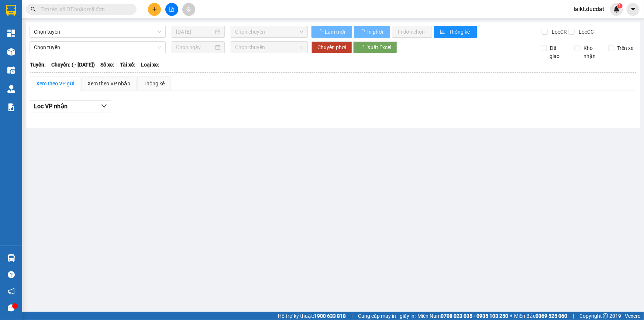  I want to click on span: down, so click(104, 106).